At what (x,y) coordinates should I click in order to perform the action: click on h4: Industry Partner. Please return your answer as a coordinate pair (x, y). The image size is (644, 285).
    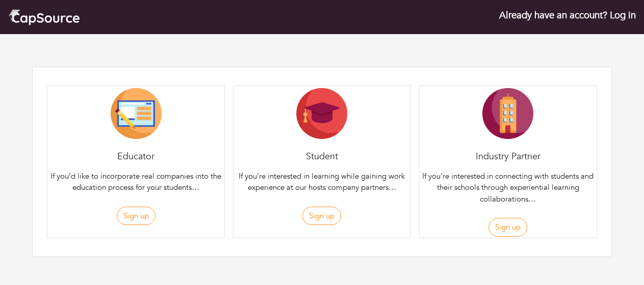
    Looking at the image, I should click on (508, 157).